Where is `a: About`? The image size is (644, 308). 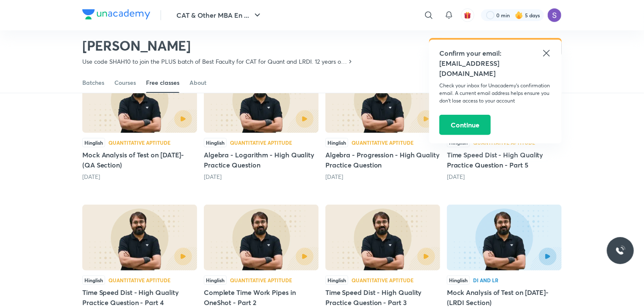 a: About is located at coordinates (198, 83).